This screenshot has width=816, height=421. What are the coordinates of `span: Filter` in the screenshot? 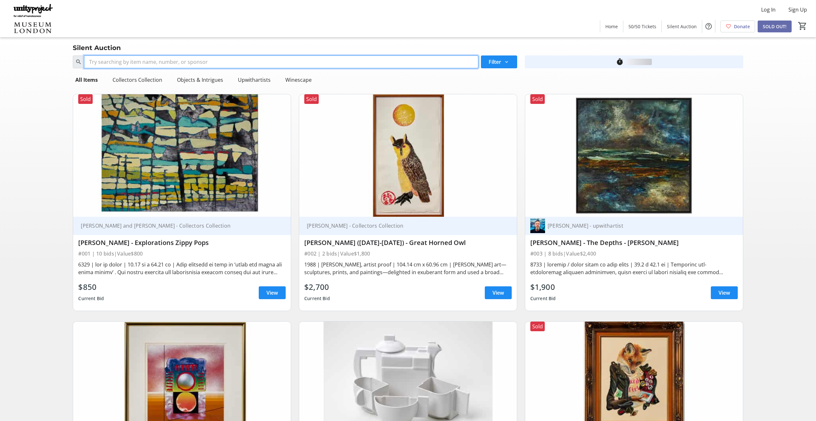 It's located at (495, 62).